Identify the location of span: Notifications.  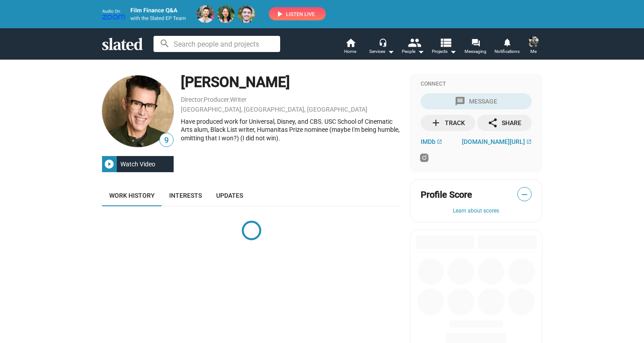
(507, 51).